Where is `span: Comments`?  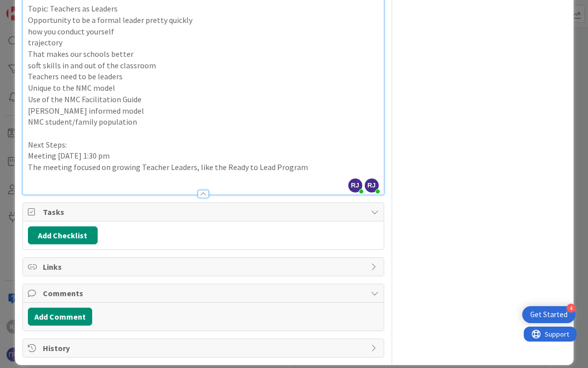
span: Comments is located at coordinates (204, 293).